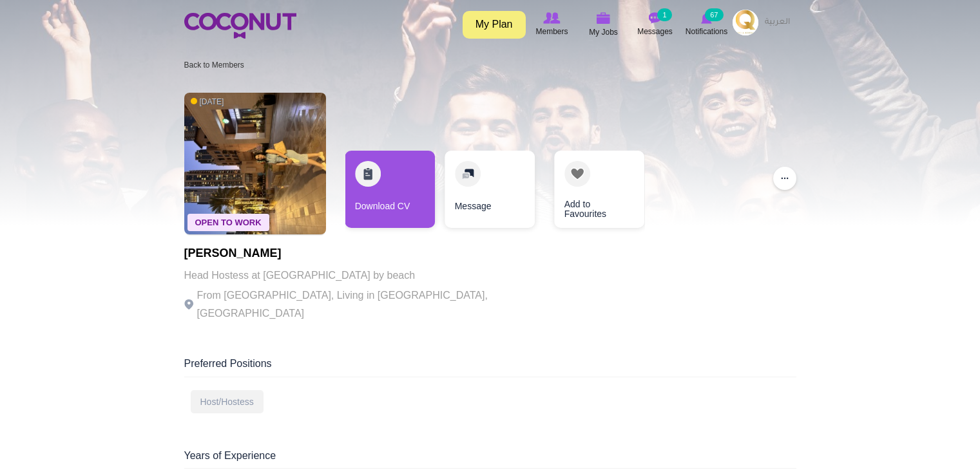 The width and height of the screenshot is (980, 470). I want to click on div: Years of Experience, so click(490, 459).